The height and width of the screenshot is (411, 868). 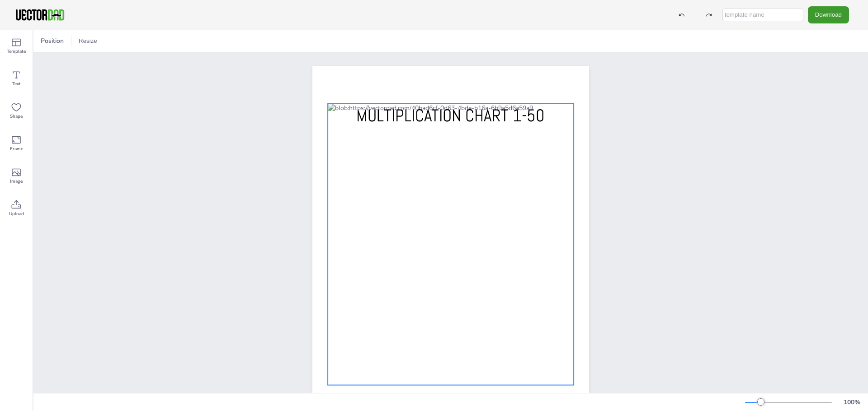 I want to click on span: Shape, so click(x=16, y=117).